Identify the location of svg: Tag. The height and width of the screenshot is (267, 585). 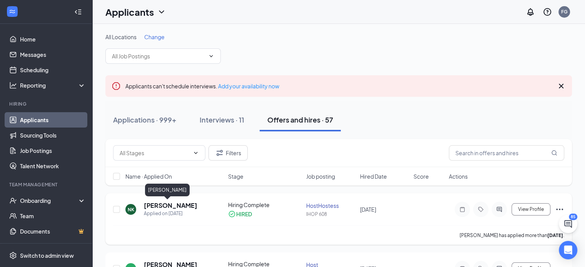
(480, 209).